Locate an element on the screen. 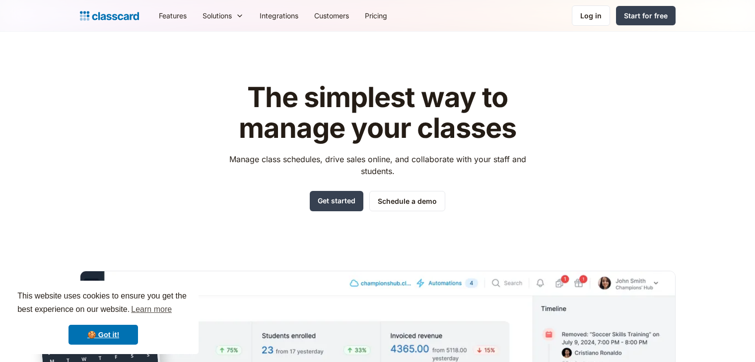  a: Integrations is located at coordinates (279, 15).